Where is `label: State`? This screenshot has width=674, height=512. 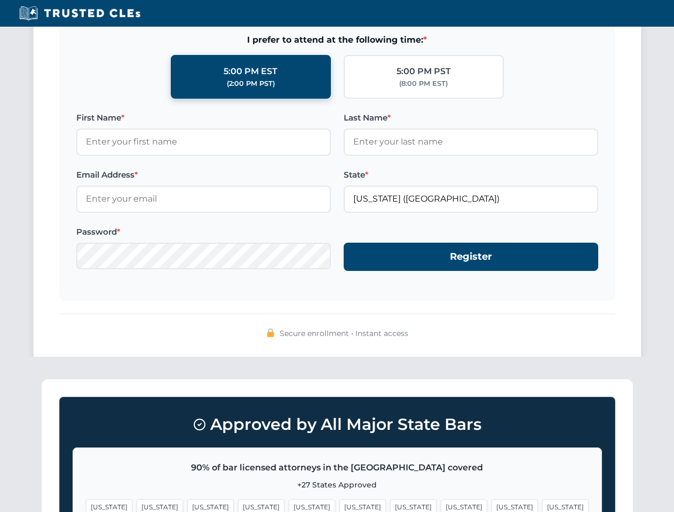 label: State is located at coordinates (471, 175).